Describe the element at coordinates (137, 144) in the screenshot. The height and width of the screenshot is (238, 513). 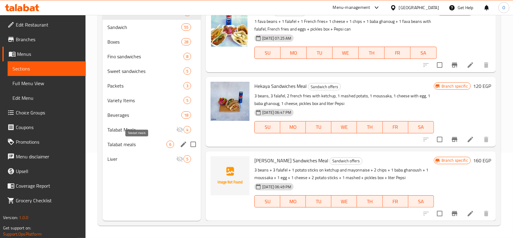
I see `span: Talabat meals` at that location.